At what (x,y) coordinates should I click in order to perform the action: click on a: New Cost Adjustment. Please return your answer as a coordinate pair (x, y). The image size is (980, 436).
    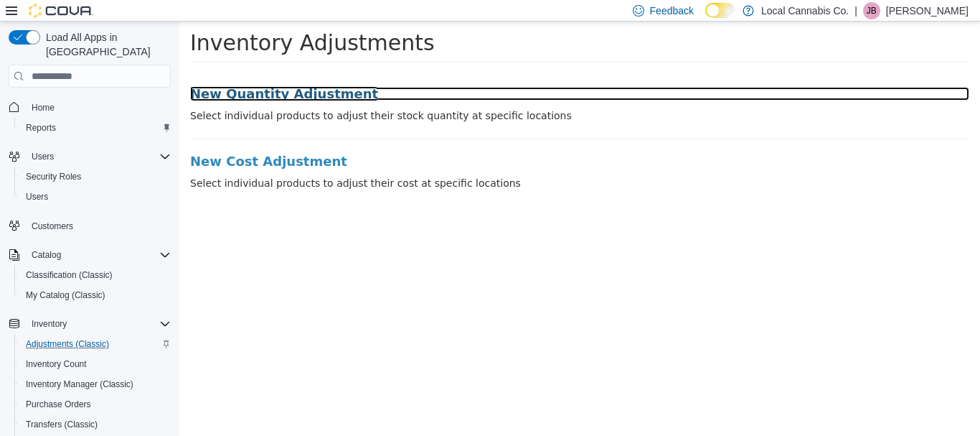
    Looking at the image, I should click on (400, 140).